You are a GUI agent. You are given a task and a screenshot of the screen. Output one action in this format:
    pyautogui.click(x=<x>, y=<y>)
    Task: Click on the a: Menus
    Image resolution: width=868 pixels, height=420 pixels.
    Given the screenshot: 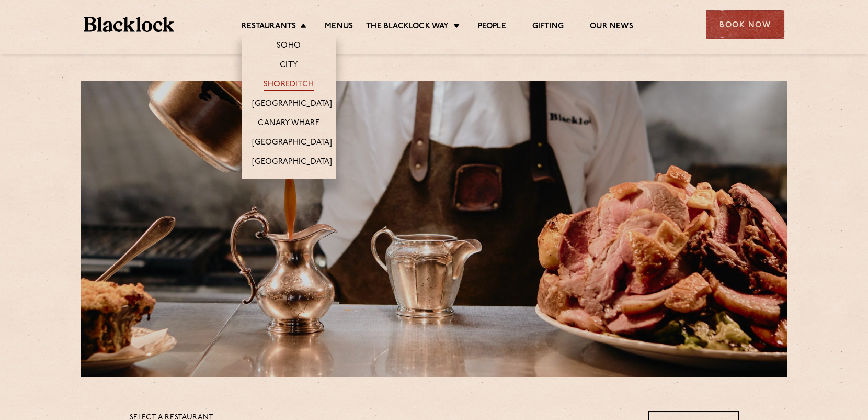 What is the action you would take?
    pyautogui.click(x=339, y=27)
    